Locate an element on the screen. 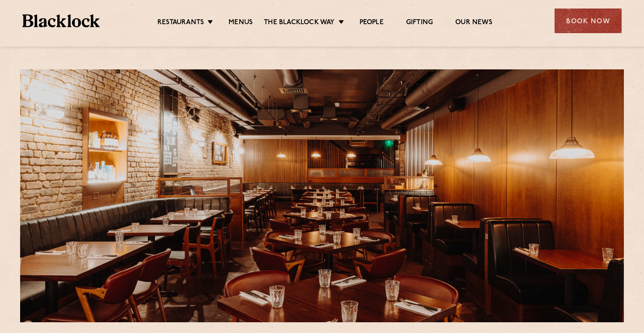 The width and height of the screenshot is (644, 333). a: People is located at coordinates (372, 23).